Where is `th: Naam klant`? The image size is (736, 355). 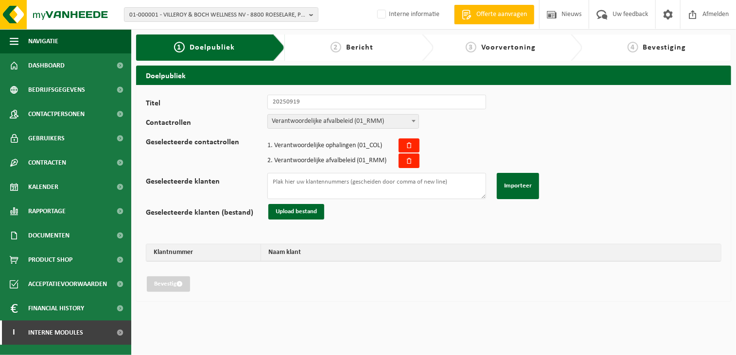 th: Naam klant is located at coordinates (491, 253).